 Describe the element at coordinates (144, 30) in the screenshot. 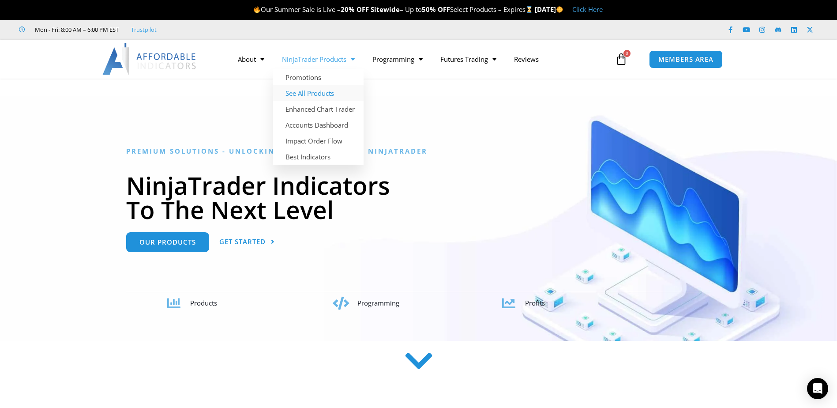

I see `a: Trustpilot` at that location.